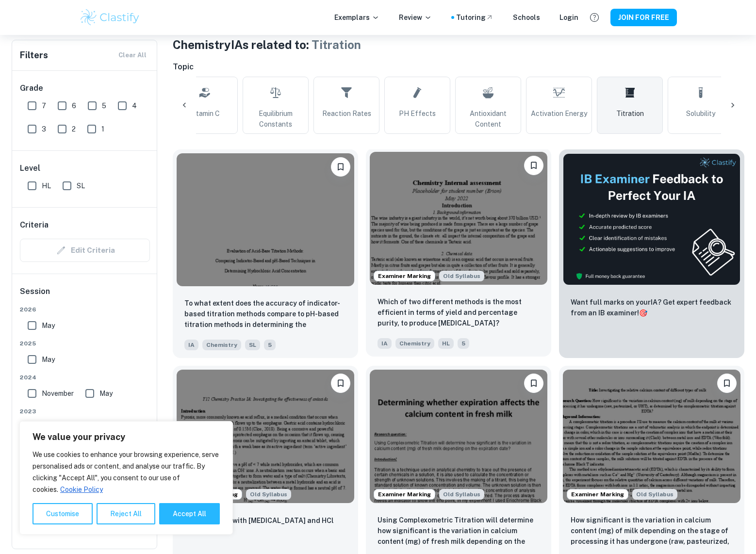  Describe the element at coordinates (103, 129) in the screenshot. I see `span: 1` at that location.